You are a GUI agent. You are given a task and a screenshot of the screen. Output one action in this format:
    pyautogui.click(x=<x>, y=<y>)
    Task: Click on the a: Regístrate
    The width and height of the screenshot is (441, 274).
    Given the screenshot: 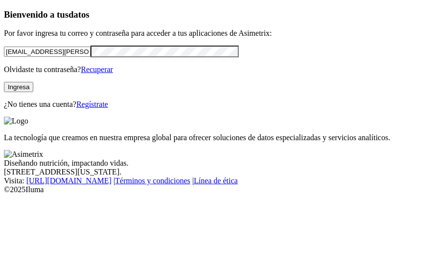 What is the action you would take?
    pyautogui.click(x=92, y=104)
    